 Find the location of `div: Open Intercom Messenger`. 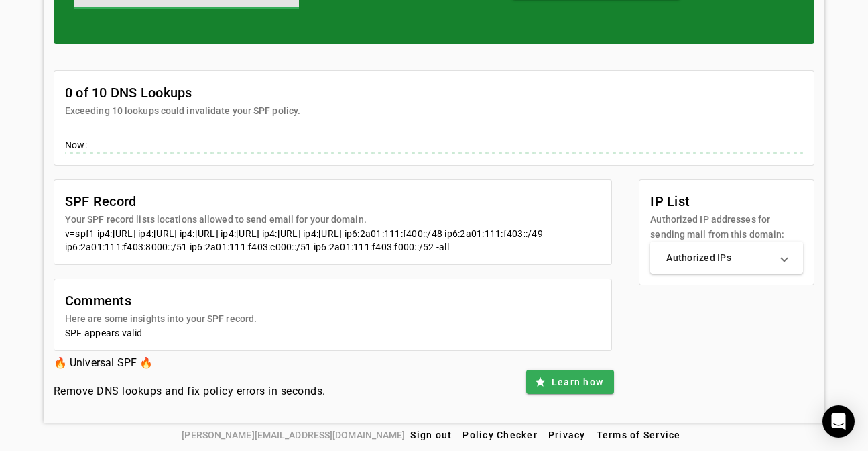

div: Open Intercom Messenger is located at coordinates (838, 421).